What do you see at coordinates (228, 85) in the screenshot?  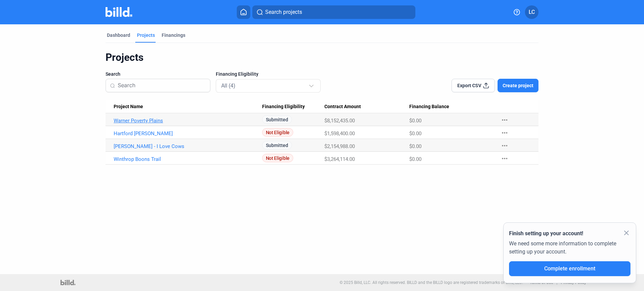 I see `mat-select-trigger: All (4)` at bounding box center [228, 85].